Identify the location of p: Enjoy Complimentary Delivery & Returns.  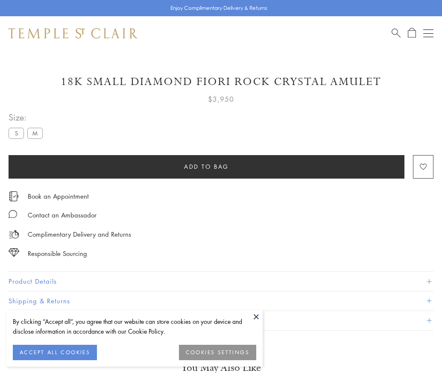
(219, 8).